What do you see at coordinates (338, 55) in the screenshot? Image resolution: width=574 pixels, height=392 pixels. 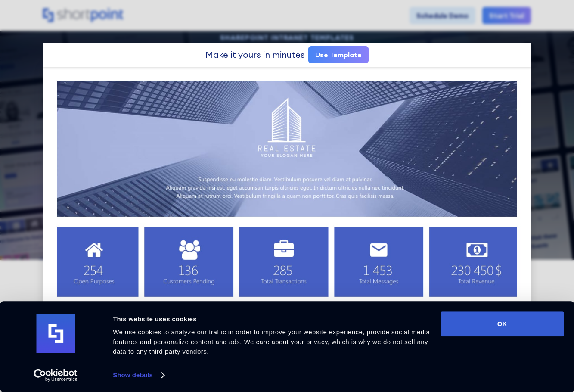 I see `a: Use Template` at bounding box center [338, 55].